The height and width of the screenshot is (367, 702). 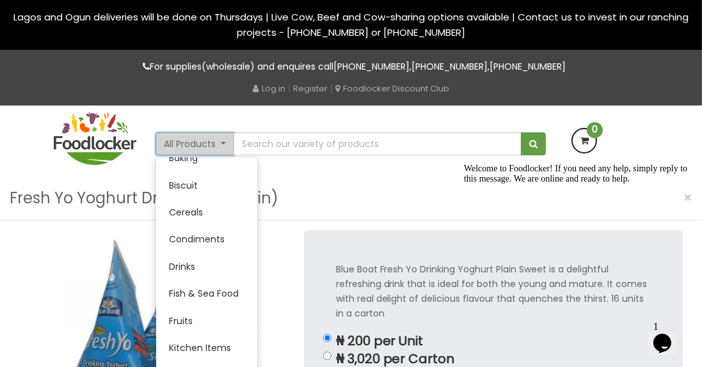 What do you see at coordinates (116, 15) in the screenshot?
I see `span: Welcome to Foodlocker! If you need any help, simply reply to this message. We are online and read...` at bounding box center [116, 15].